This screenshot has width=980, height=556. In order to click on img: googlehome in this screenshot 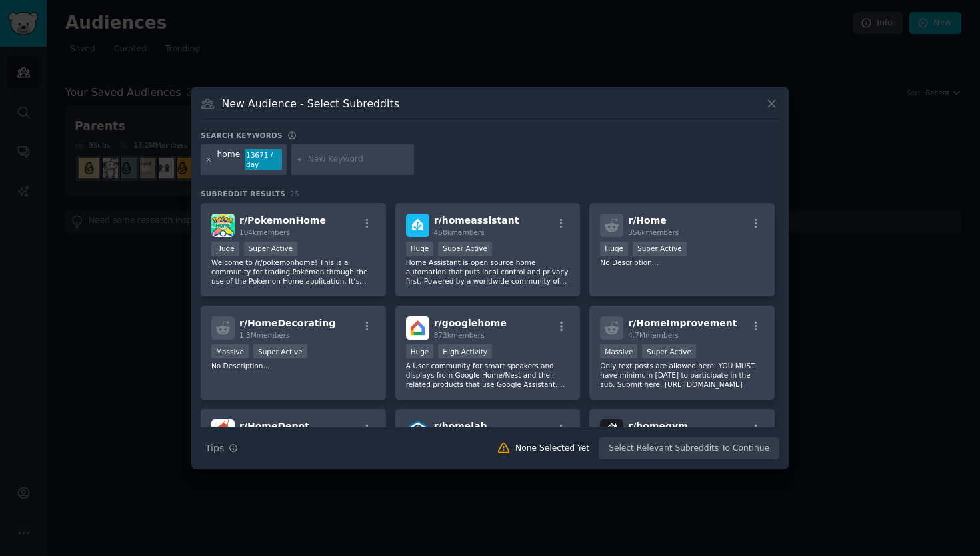, I will do `click(417, 328)`.